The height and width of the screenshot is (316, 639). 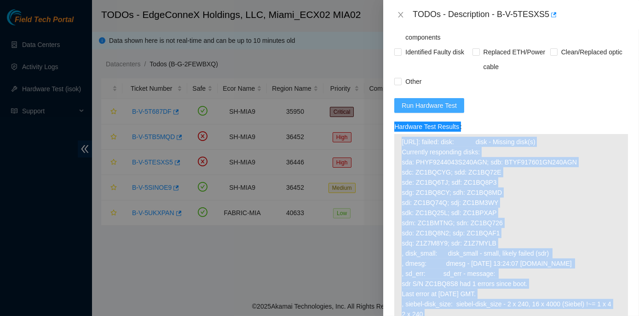 What do you see at coordinates (592, 52) in the screenshot?
I see `span: Clean/Replaced optic` at bounding box center [592, 52].